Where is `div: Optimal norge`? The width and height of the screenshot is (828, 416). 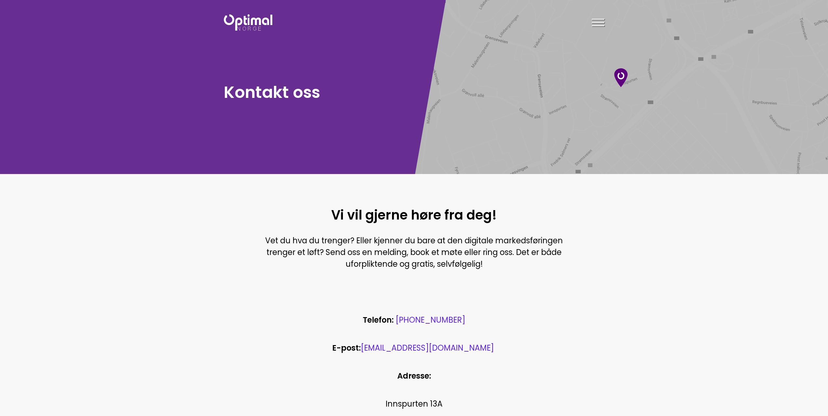
div: Optimal norge is located at coordinates (621, 78).